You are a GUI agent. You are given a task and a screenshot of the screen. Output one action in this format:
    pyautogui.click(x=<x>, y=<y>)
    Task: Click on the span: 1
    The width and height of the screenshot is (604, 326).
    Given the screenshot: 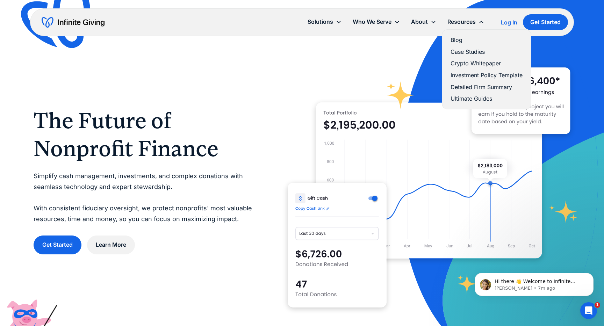 What is the action you would take?
    pyautogui.click(x=597, y=305)
    